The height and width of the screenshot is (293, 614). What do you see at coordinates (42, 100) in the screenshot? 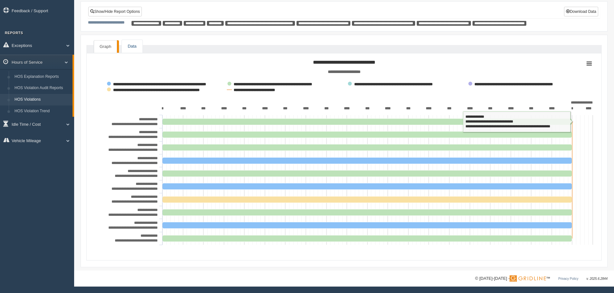
I see `a: HOS Violations` at bounding box center [42, 100].